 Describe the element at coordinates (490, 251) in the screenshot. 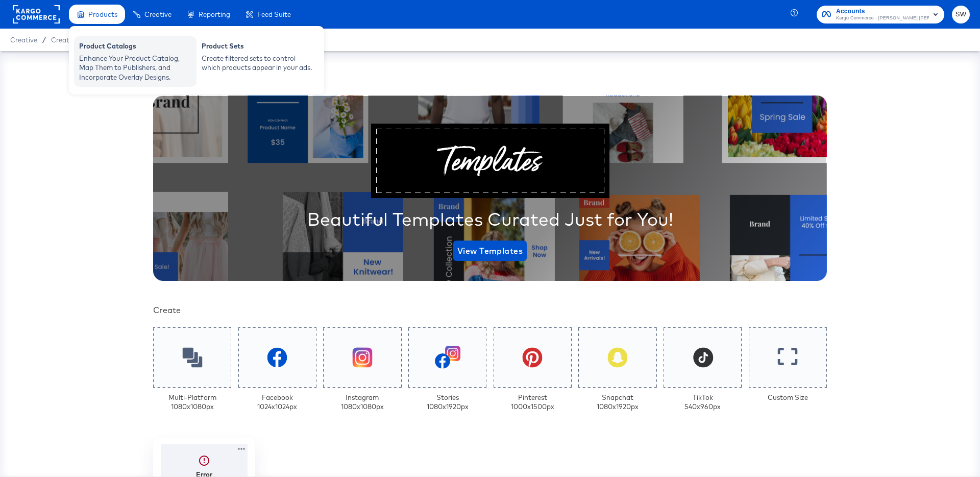

I see `span: View Templates` at that location.